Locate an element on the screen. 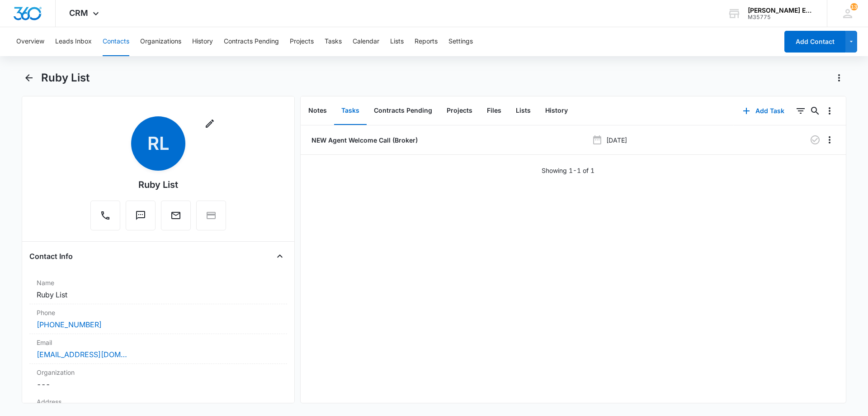 This screenshot has height=416, width=868. label: Name is located at coordinates (158, 282).